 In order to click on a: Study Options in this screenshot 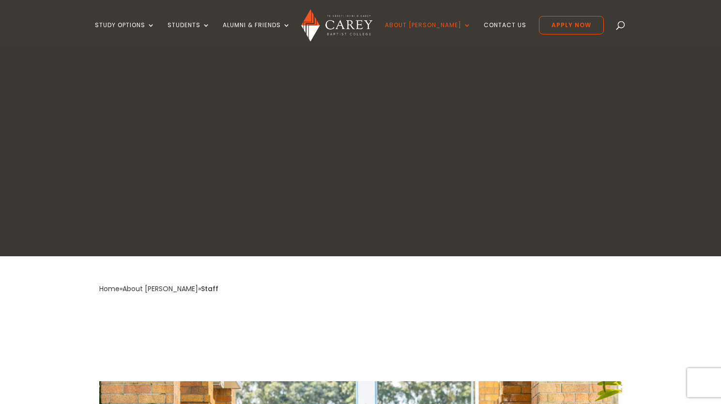, I will do `click(125, 33)`.